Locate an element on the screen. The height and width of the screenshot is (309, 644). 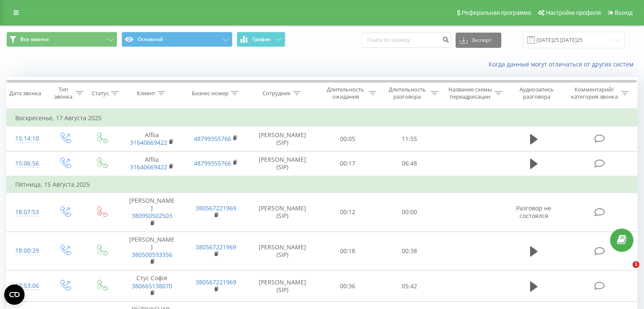
span: 1 is located at coordinates (636, 265).